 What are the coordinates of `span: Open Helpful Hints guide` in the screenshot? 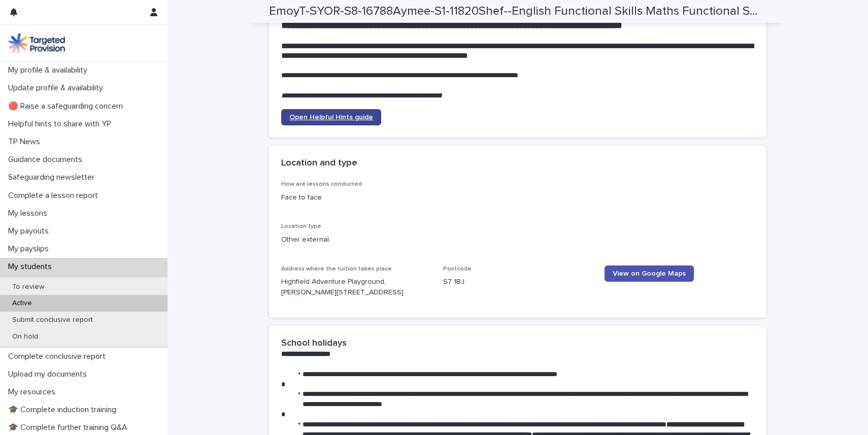 It's located at (331, 117).